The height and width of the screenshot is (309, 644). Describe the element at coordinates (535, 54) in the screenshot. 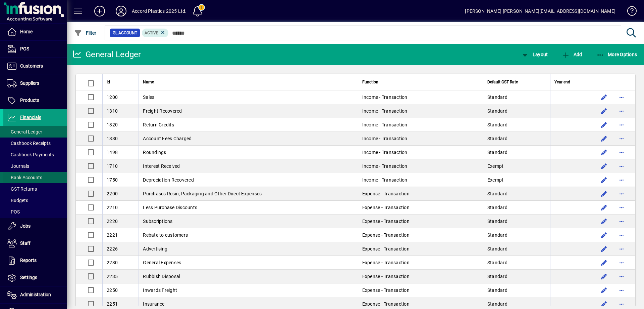

I see `button: Layout` at that location.